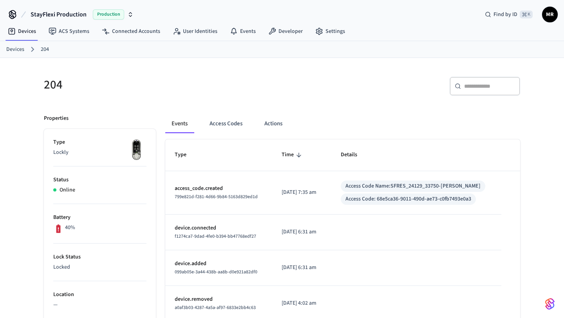 This screenshot has height=318, width=564. Describe the element at coordinates (67, 190) in the screenshot. I see `p: Online` at that location.